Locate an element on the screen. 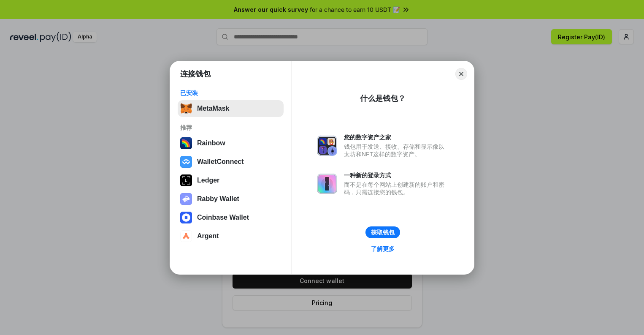  div: 什么是钱包？ is located at coordinates (383, 98).